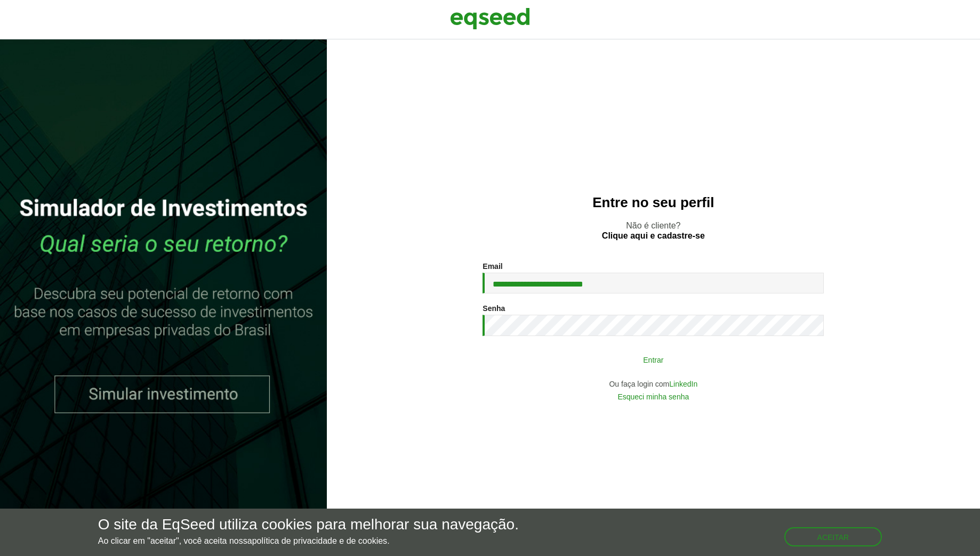  What do you see at coordinates (490, 18) in the screenshot?
I see `img: EqSeed Logo` at bounding box center [490, 18].